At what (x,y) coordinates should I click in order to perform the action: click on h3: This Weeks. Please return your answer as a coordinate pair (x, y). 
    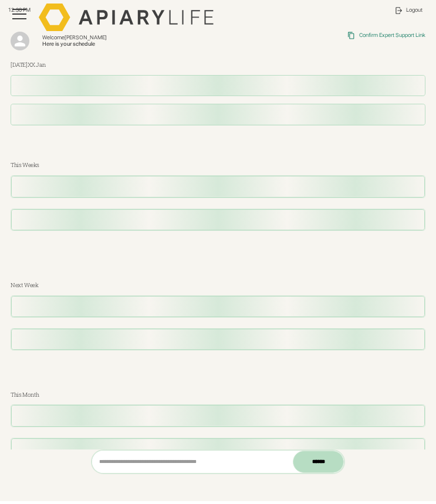
    Looking at the image, I should click on (218, 165).